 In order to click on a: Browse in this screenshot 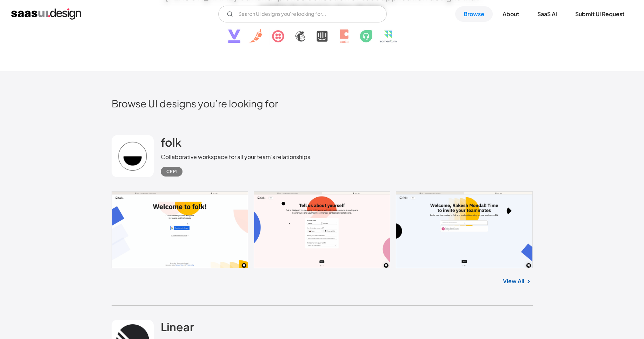, I will do `click(474, 14)`.